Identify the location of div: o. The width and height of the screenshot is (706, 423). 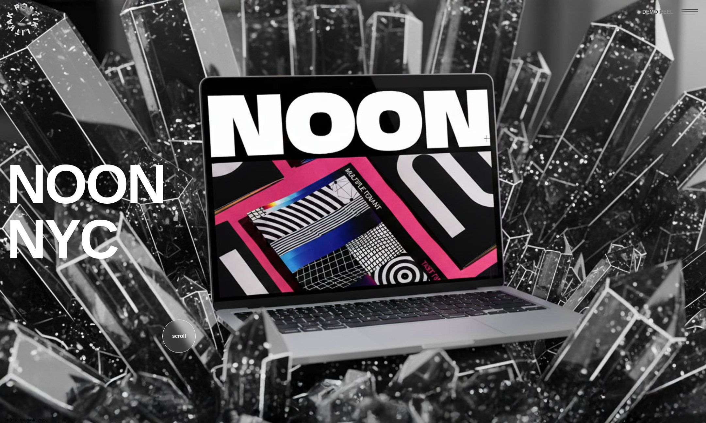
(182, 336).